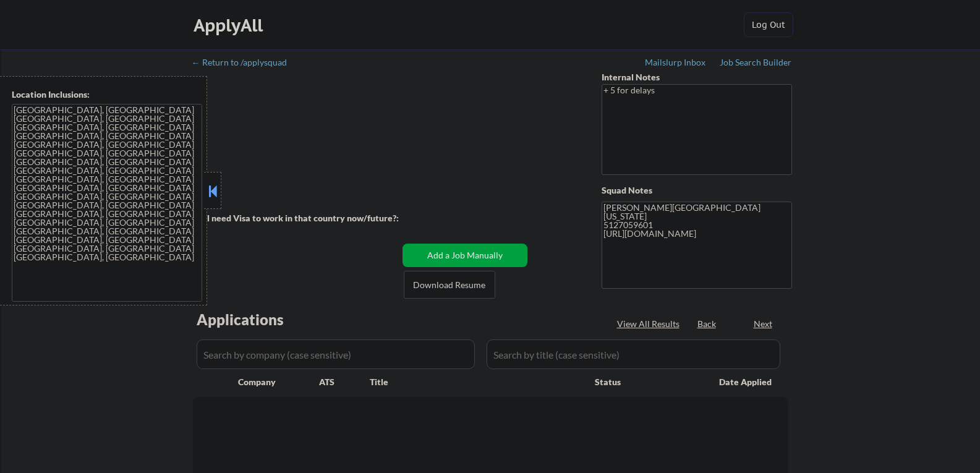  I want to click on div: ATS, so click(344, 383).